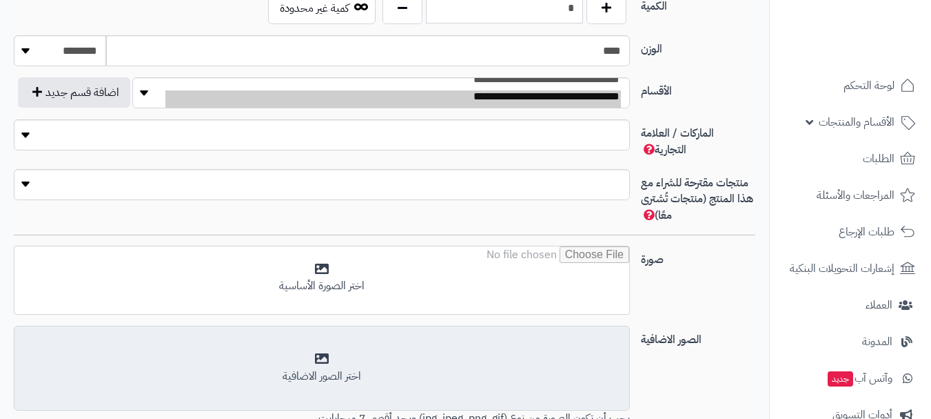 The width and height of the screenshot is (931, 419). What do you see at coordinates (869, 85) in the screenshot?
I see `span: لوحة التحكم` at bounding box center [869, 85].